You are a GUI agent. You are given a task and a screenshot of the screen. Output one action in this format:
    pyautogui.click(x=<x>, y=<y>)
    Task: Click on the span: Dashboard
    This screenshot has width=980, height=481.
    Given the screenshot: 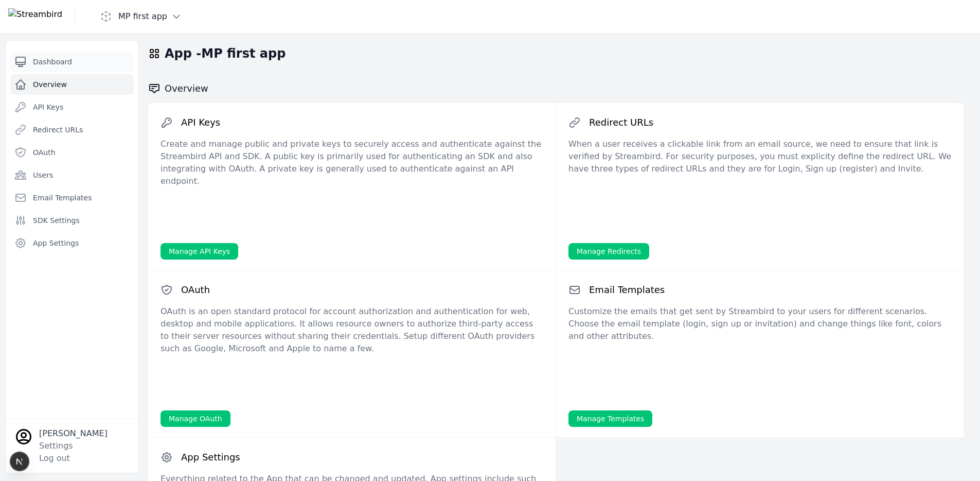 What is the action you would take?
    pyautogui.click(x=52, y=62)
    